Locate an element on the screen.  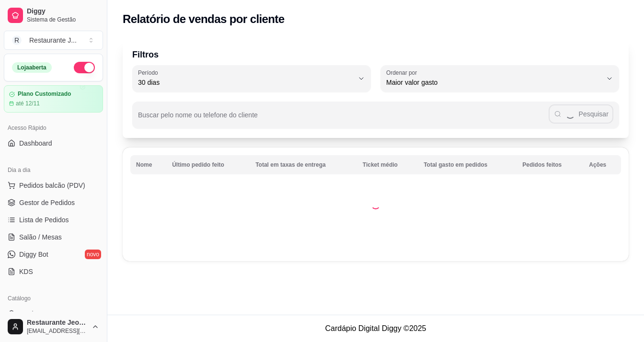
span: 30 dias is located at coordinates (246, 82).